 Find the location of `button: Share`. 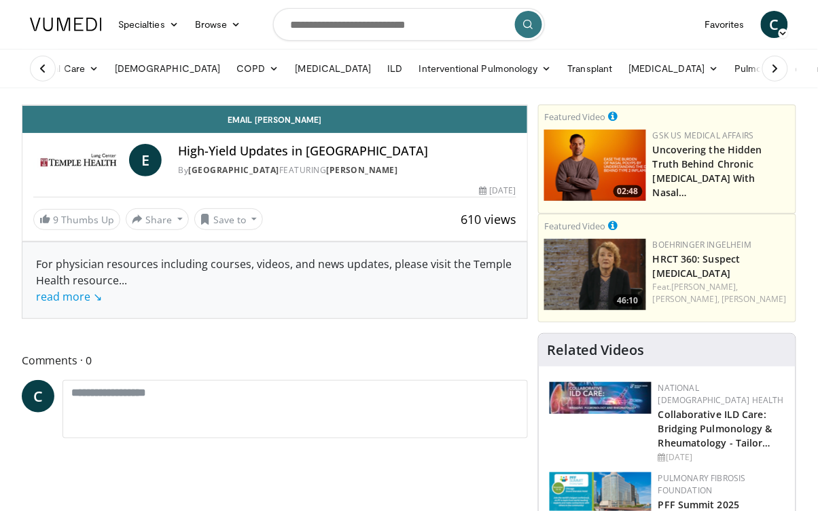

button: Share is located at coordinates (157, 219).